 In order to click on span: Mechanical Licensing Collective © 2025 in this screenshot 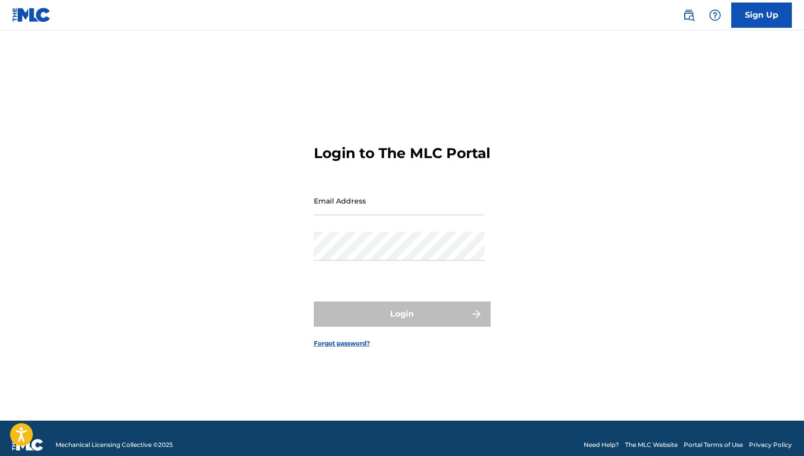, I will do `click(114, 445)`.